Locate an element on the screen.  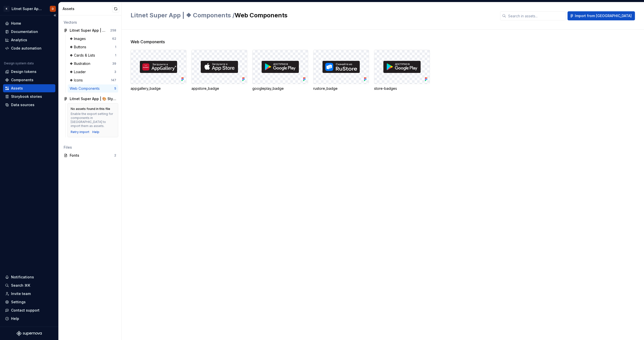
button: Contact support is located at coordinates (29, 310).